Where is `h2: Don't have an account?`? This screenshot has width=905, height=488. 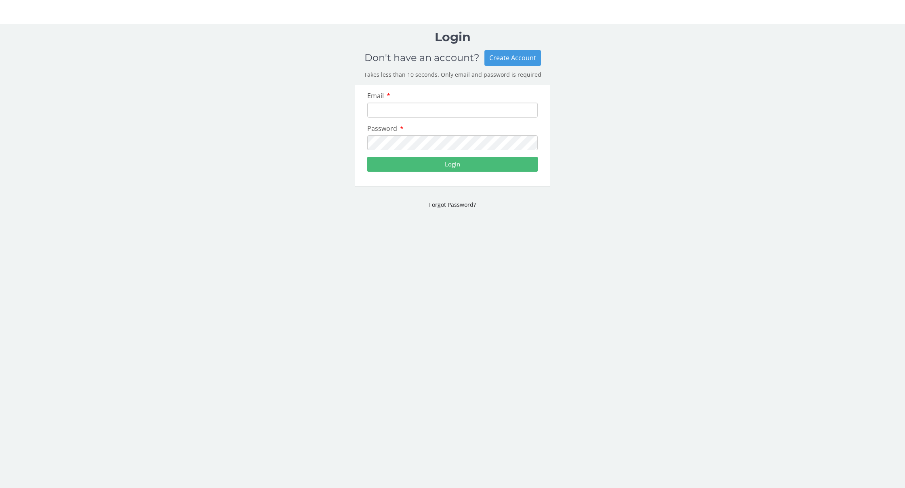
h2: Don't have an account? is located at coordinates (424, 58).